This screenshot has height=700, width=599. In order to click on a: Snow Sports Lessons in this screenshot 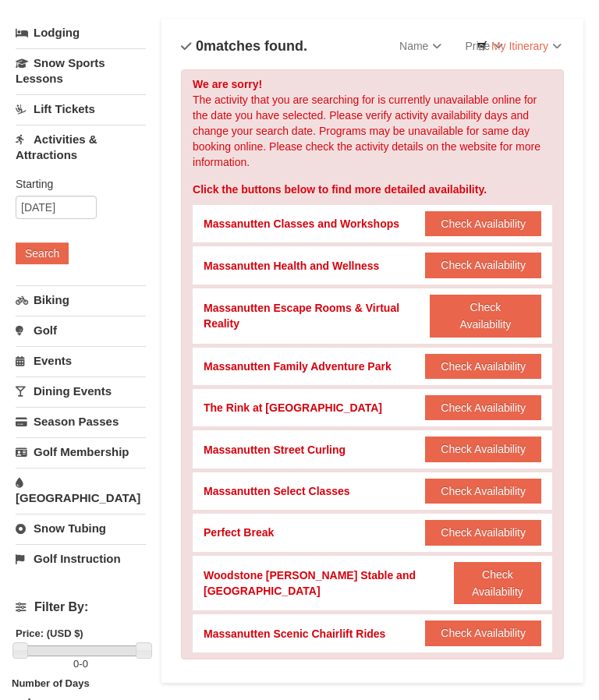, I will do `click(80, 71)`.